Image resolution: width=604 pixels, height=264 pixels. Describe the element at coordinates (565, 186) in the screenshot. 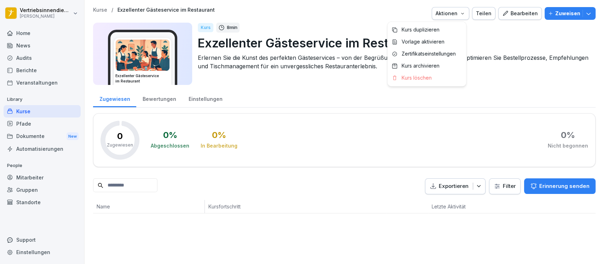

I see `p: Erinnerung senden` at that location.